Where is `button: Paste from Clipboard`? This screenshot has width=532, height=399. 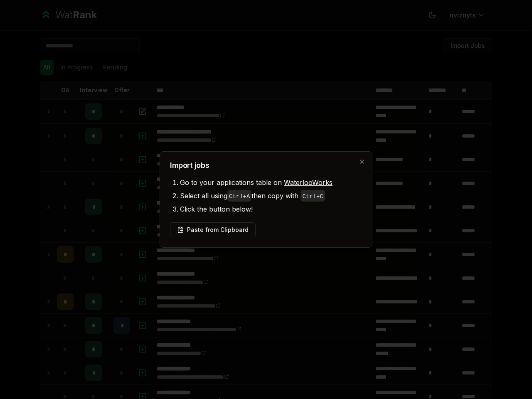 button: Paste from Clipboard is located at coordinates (213, 230).